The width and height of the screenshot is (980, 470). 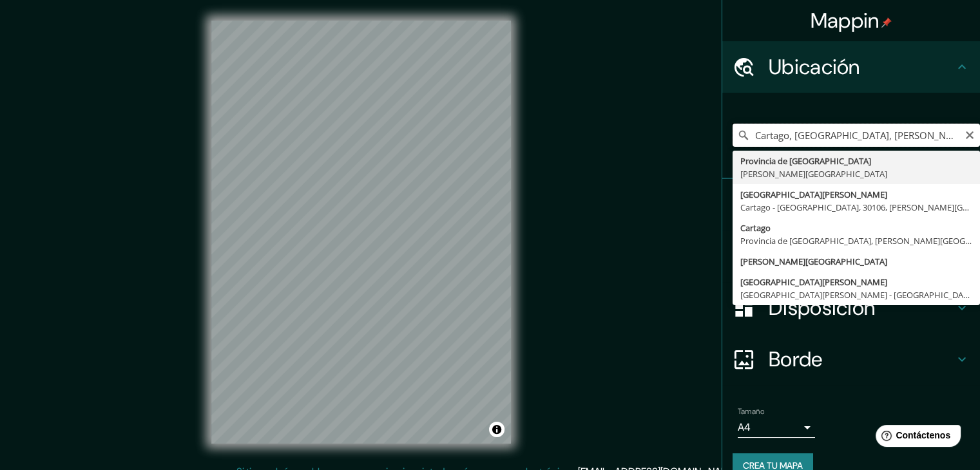 I want to click on div: Disposición, so click(x=851, y=308).